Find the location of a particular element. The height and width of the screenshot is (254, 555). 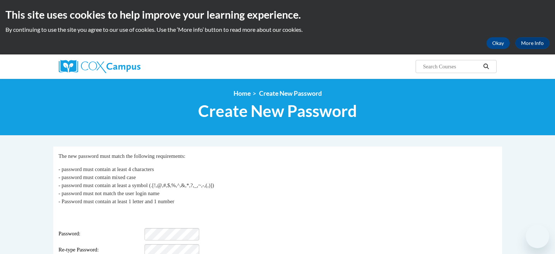

span: - password must contain at least 4 characters - password must contain mixed case - password must ... is located at coordinates (136, 185).